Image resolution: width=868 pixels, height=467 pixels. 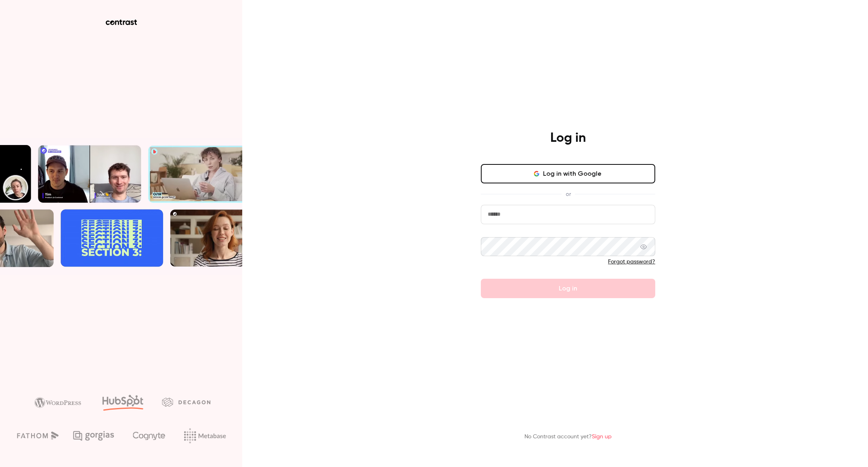 What do you see at coordinates (631, 262) in the screenshot?
I see `a: Forgot password?` at bounding box center [631, 262].